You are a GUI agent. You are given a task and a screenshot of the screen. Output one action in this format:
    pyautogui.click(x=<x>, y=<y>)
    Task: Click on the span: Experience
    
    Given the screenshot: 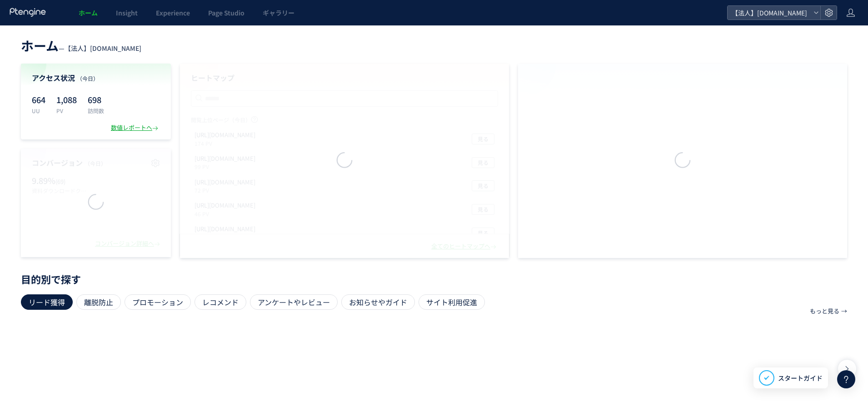 What is the action you would take?
    pyautogui.click(x=173, y=13)
    